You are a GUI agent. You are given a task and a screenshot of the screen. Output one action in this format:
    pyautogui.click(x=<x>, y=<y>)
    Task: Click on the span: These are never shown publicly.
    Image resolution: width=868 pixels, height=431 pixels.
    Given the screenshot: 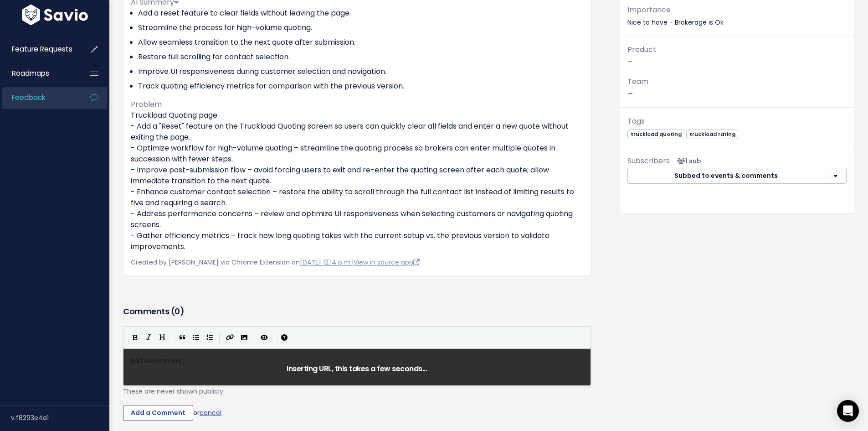 What is the action you would take?
    pyautogui.click(x=173, y=391)
    